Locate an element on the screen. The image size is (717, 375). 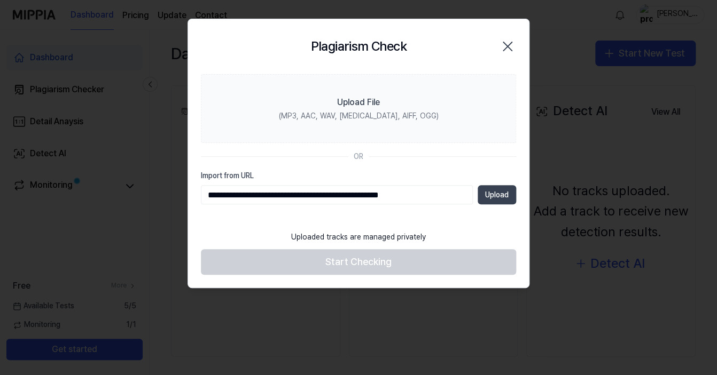
div: Upload File is located at coordinates (358, 103).